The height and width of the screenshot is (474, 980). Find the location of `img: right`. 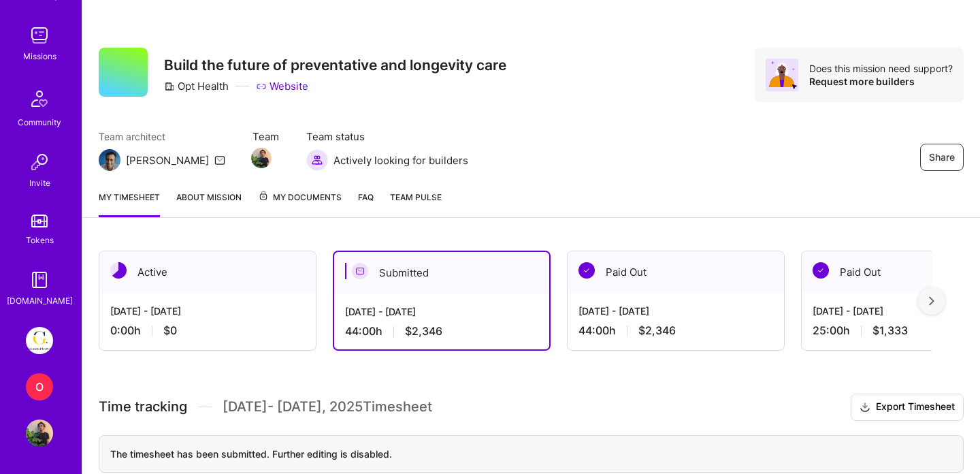

img: right is located at coordinates (932, 301).